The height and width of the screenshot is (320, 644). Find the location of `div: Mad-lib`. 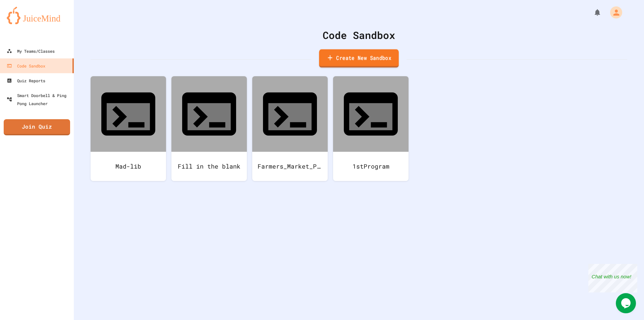

div: Mad-lib is located at coordinates (128, 166).